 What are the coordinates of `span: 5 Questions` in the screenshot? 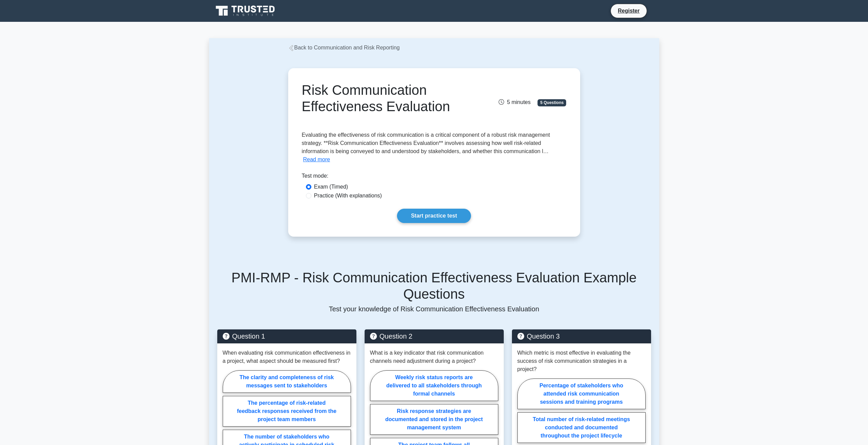 It's located at (552, 103).